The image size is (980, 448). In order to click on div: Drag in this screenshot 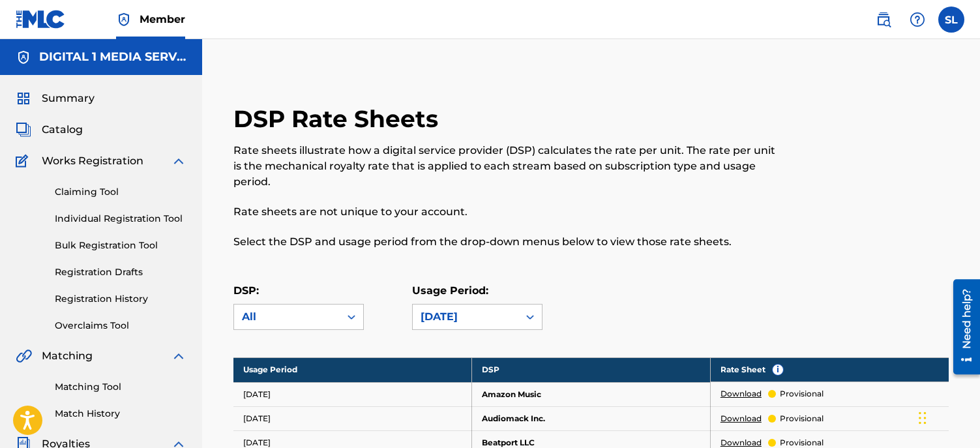, I will do `click(923, 418)`.